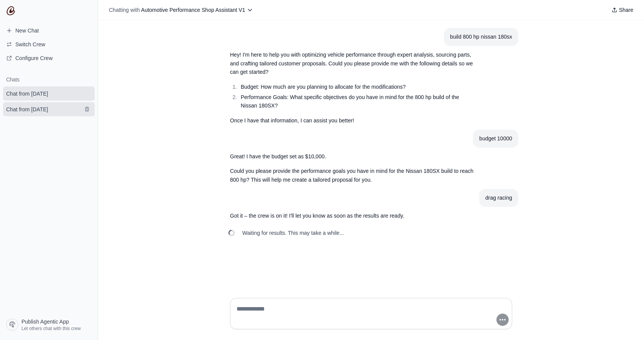 This screenshot has height=340, width=644. Describe the element at coordinates (49, 30) in the screenshot. I see `a: New Chat` at that location.